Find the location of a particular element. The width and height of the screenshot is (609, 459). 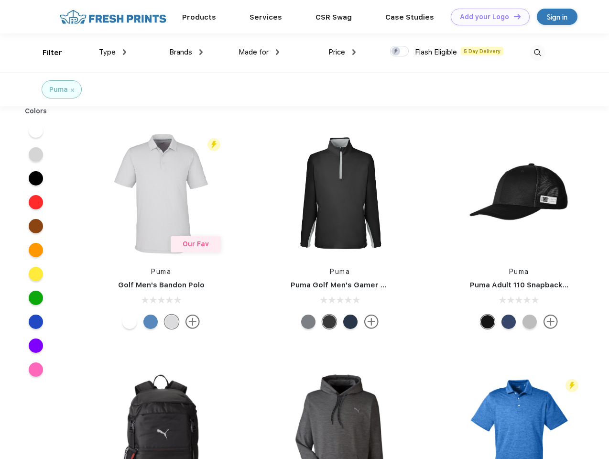

div: Lake Blue is located at coordinates (151, 322).